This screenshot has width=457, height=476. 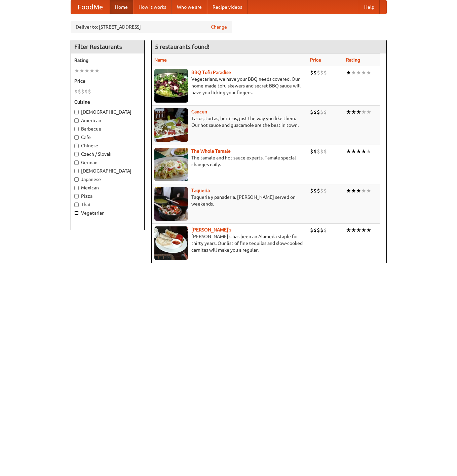 What do you see at coordinates (229, 122) in the screenshot?
I see `p: Tacos, tortas, burritos, just the way you like them. Our hot sauce and guacamole are the best in ...` at bounding box center [229, 122].